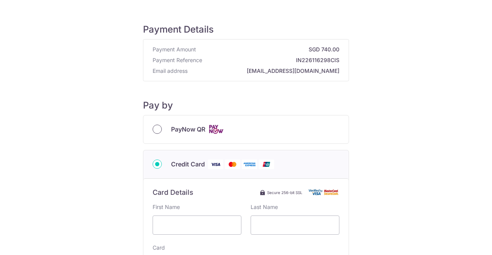 This screenshot has width=492, height=255. Describe the element at coordinates (174, 50) in the screenshot. I see `span: Payment Amount` at that location.